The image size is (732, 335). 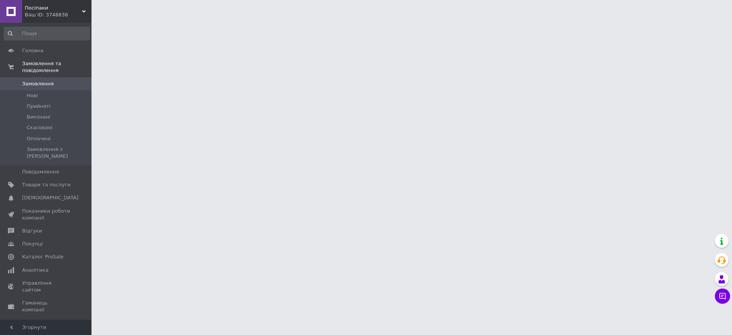 What do you see at coordinates (40, 172) in the screenshot?
I see `span: Повідомлення` at bounding box center [40, 172].